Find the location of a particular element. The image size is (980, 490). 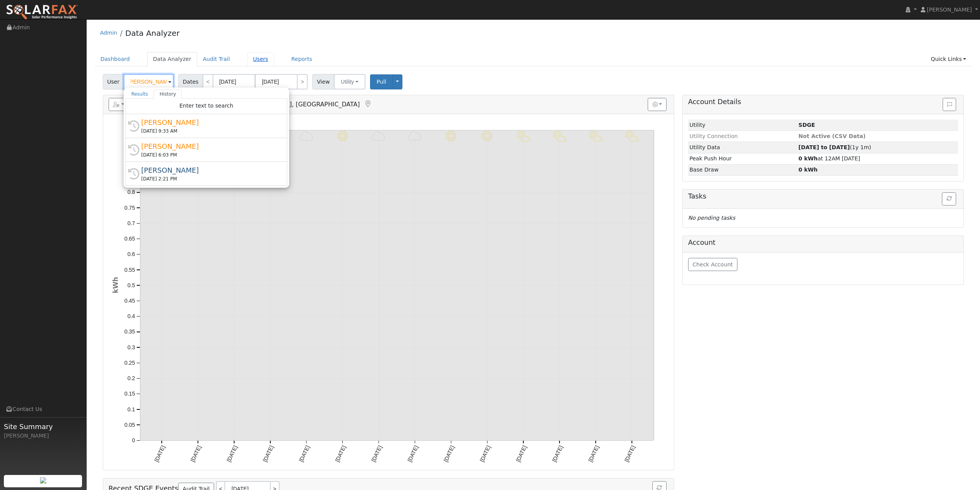

text: 0.8 is located at coordinates (131, 192).